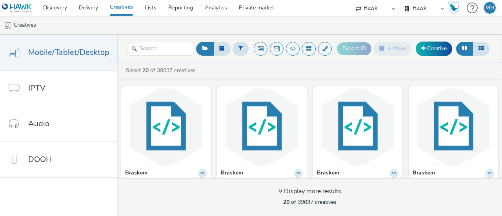 Image resolution: width=502 pixels, height=216 pixels. What do you see at coordinates (39, 124) in the screenshot?
I see `span: Audio` at bounding box center [39, 124].